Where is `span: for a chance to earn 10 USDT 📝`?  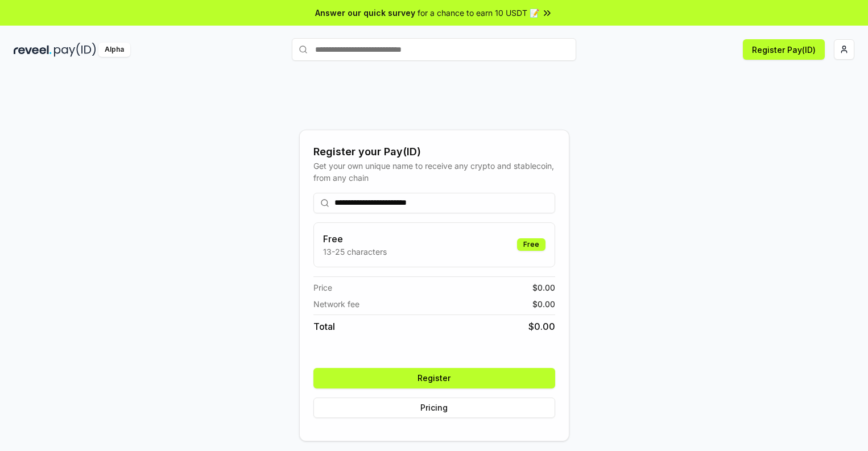
span: for a chance to earn 10 USDT 📝 is located at coordinates (478, 13).